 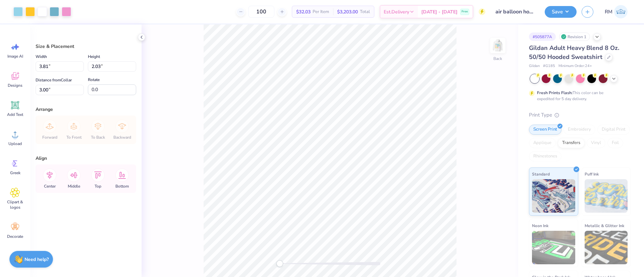 I want to click on span: $3,203.00, so click(x=347, y=12).